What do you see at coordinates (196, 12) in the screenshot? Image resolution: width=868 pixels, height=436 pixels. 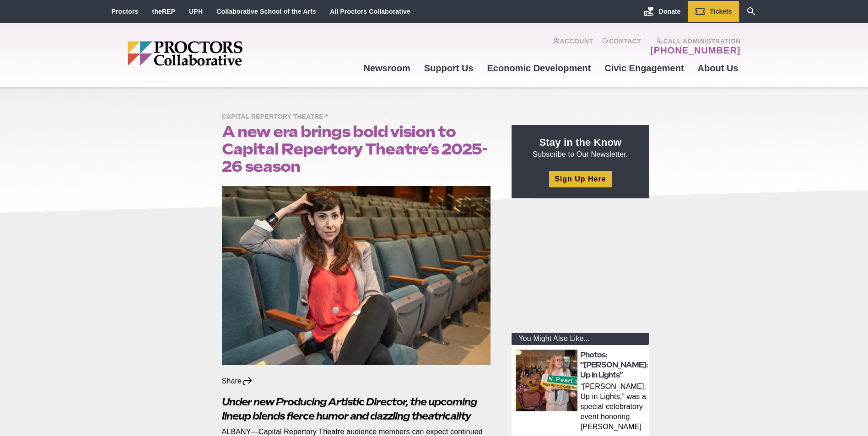 I see `a: UPH` at bounding box center [196, 12].